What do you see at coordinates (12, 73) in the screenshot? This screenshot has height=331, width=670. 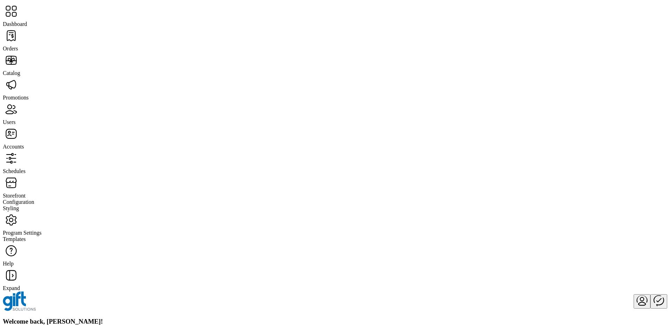 I see `span: Catalog` at bounding box center [12, 73].